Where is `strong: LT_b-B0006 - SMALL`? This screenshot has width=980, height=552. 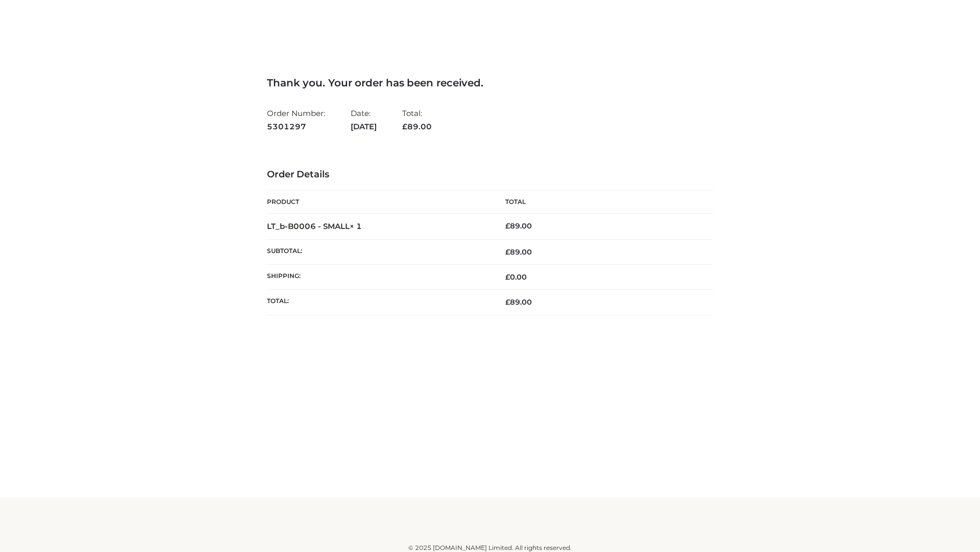
strong: LT_b-B0006 - SMALL is located at coordinates (314, 226).